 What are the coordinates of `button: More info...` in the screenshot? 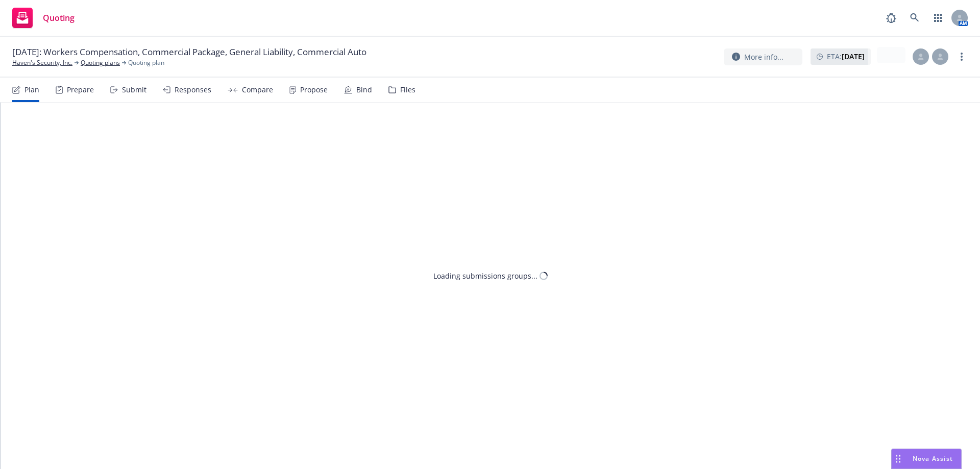 It's located at (763, 57).